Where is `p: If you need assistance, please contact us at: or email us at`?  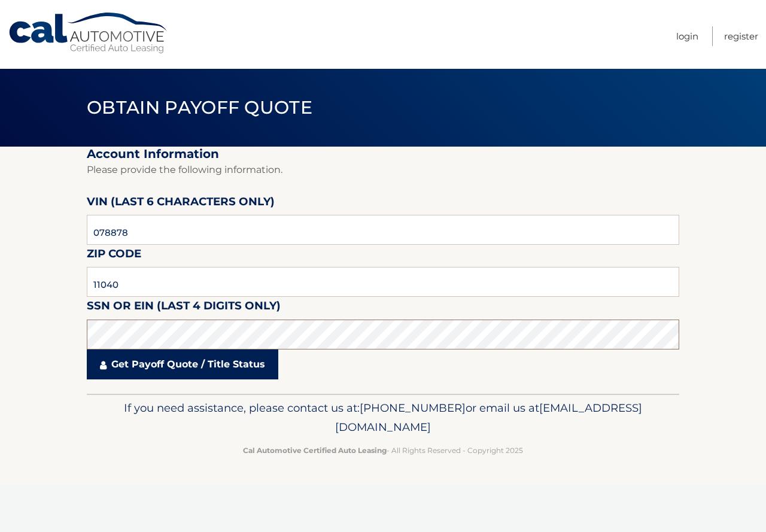
p: If you need assistance, please contact us at: or email us at is located at coordinates (383, 418).